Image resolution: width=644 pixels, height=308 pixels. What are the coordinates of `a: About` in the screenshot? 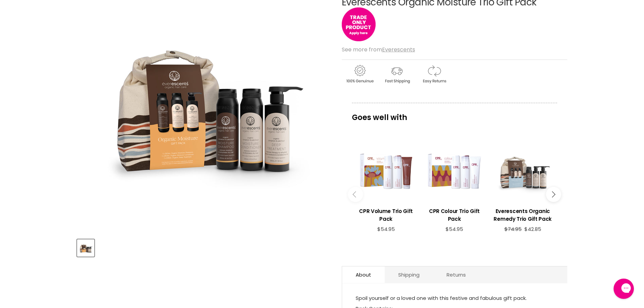 It's located at (363, 275).